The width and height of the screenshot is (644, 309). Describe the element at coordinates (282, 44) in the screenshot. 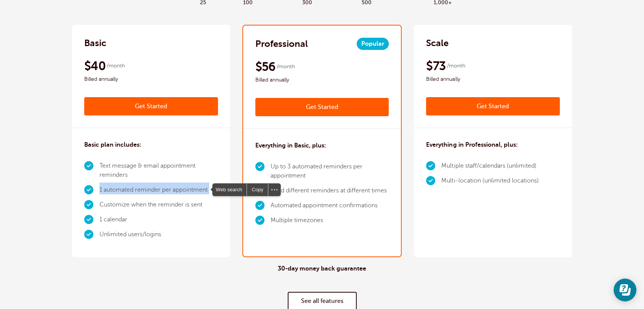

I see `h2: Professional` at that location.